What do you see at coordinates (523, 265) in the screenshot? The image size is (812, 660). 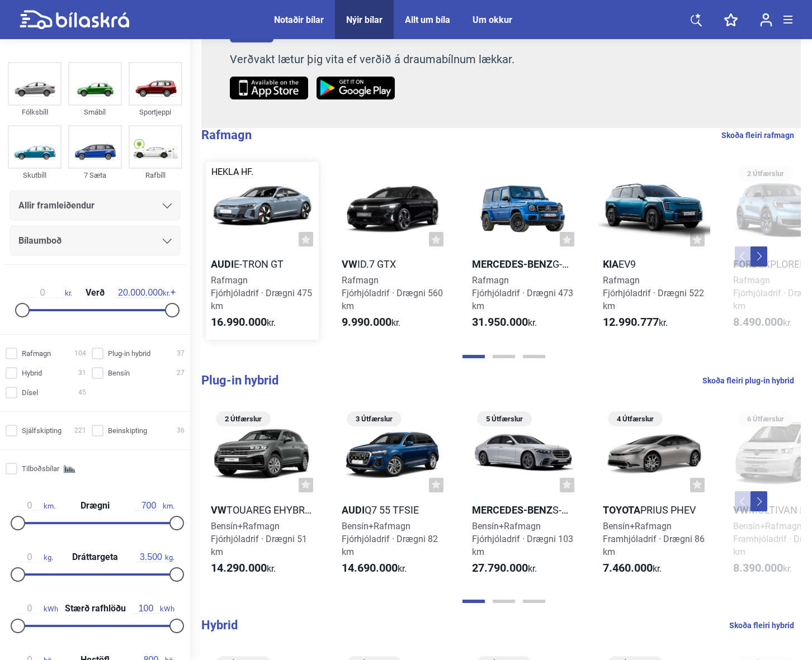 I see `h2: G-Class G 580 m. EQ` at bounding box center [523, 265].